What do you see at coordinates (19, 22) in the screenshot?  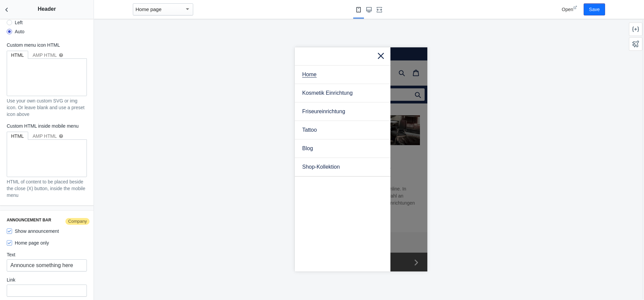 I see `div: Left` at bounding box center [19, 22].